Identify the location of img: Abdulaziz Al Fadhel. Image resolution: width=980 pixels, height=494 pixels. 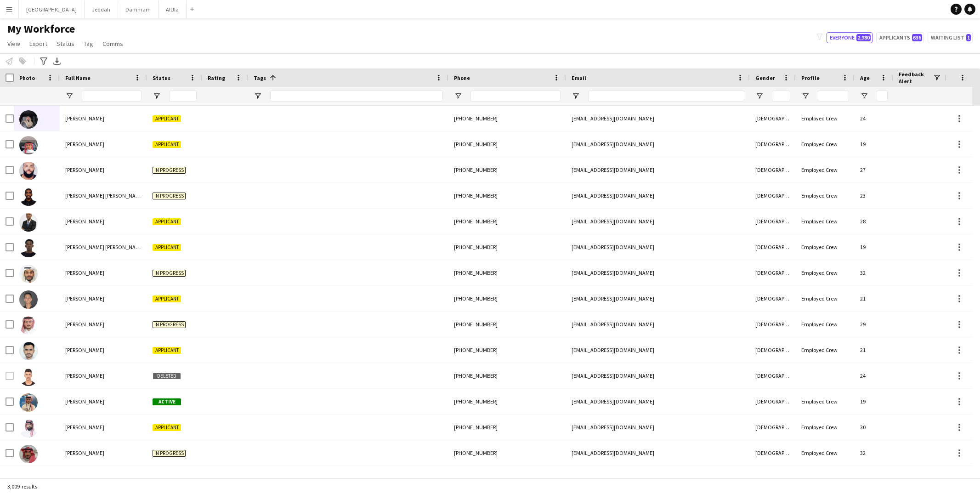
(29, 326).